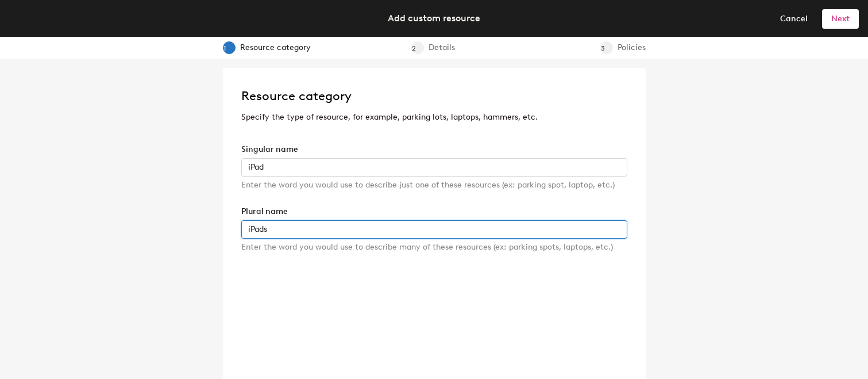 Image resolution: width=868 pixels, height=379 pixels. What do you see at coordinates (434, 229) in the screenshot?
I see `input: Ex: Desks, Parking spots, Laptops` at bounding box center [434, 229].